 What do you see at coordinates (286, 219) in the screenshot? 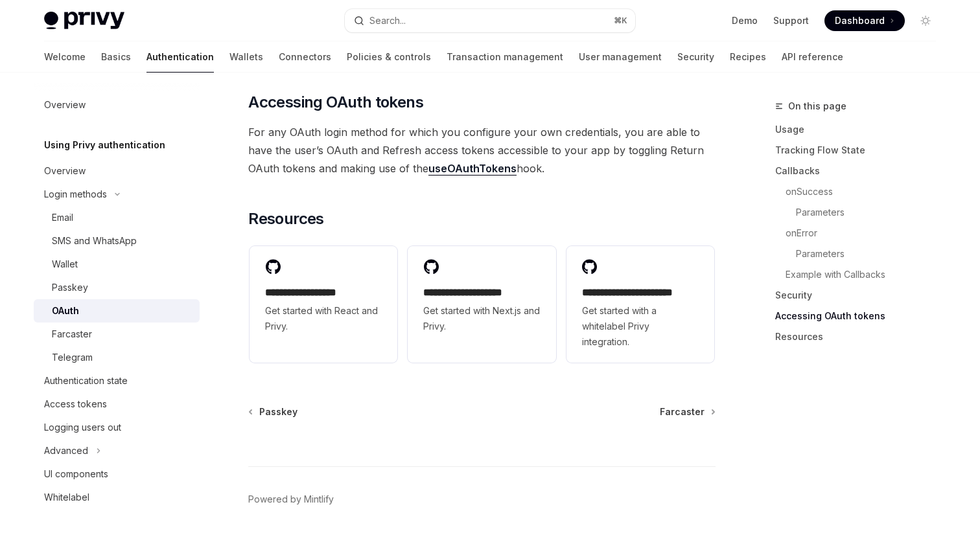
I see `span: Resources` at bounding box center [286, 219].